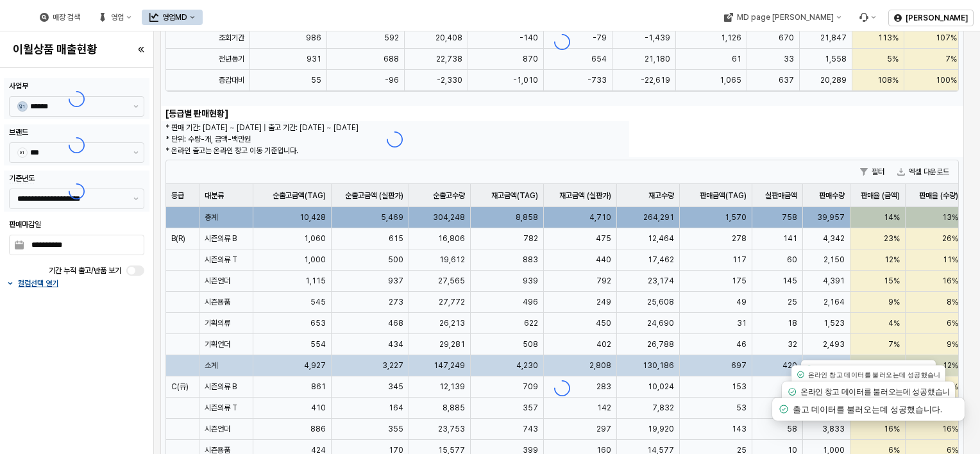 Image resolution: width=980 pixels, height=454 pixels. What do you see at coordinates (25, 224) in the screenshot?
I see `span: 판매마감일` at bounding box center [25, 224].